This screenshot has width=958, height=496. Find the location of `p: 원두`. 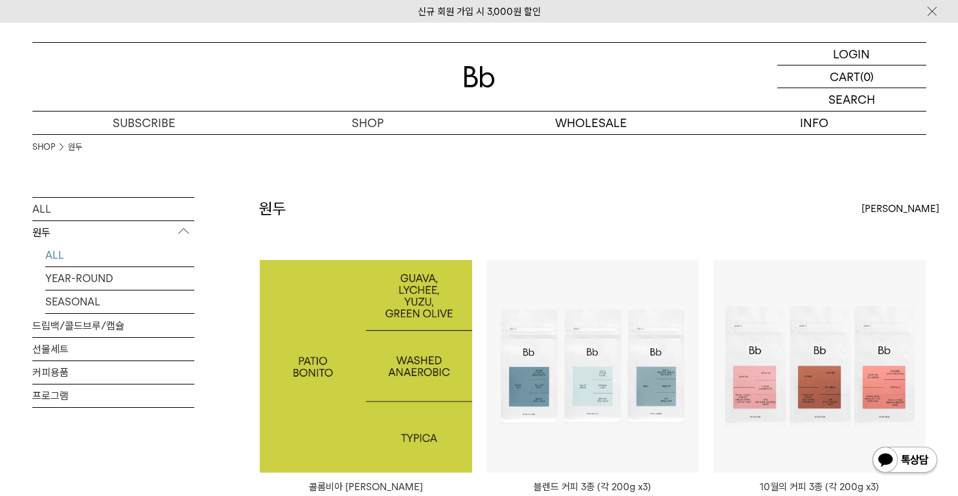

p: 원두 is located at coordinates (113, 233).